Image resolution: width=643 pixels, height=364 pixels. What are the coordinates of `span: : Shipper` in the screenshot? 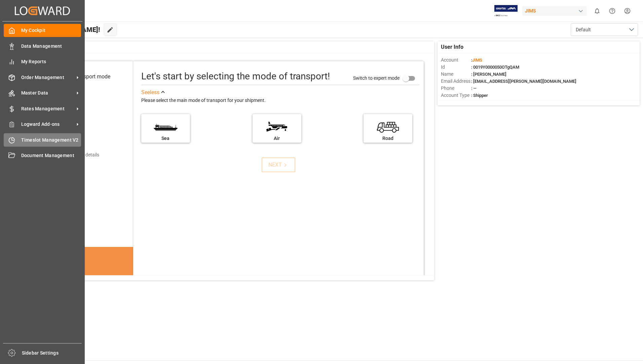 It's located at (479, 95).